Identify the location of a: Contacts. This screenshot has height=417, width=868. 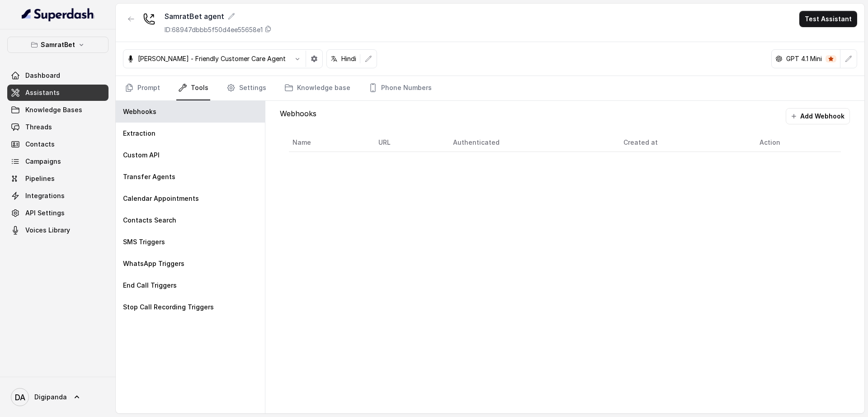
(58, 145).